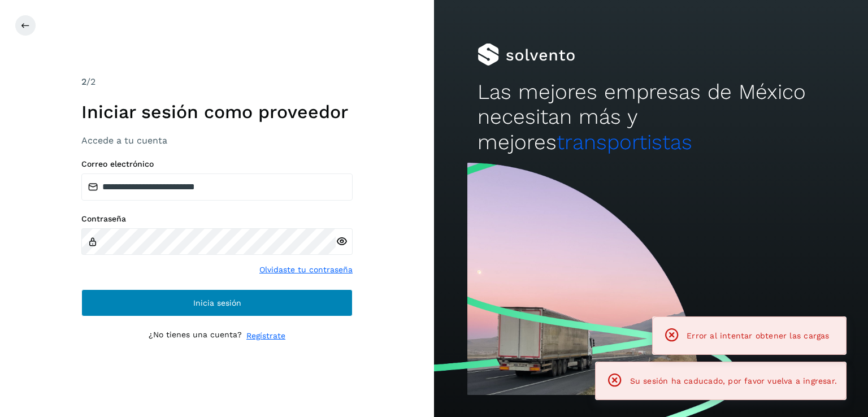 The width and height of the screenshot is (868, 417). I want to click on a: Regístrate, so click(265, 335).